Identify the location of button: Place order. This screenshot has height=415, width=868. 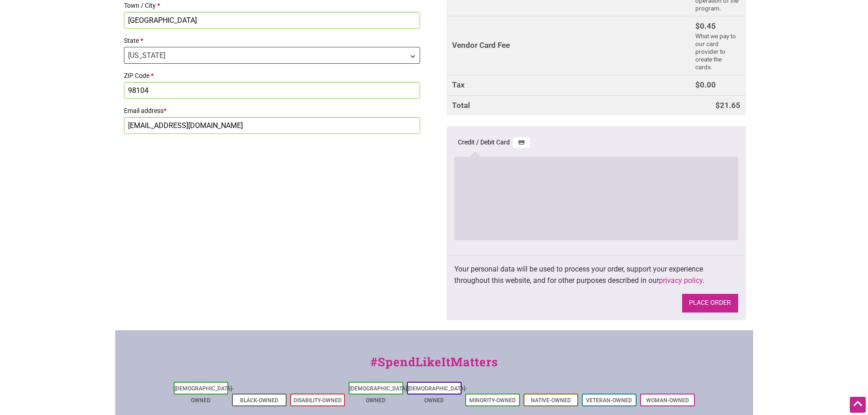
(709, 303).